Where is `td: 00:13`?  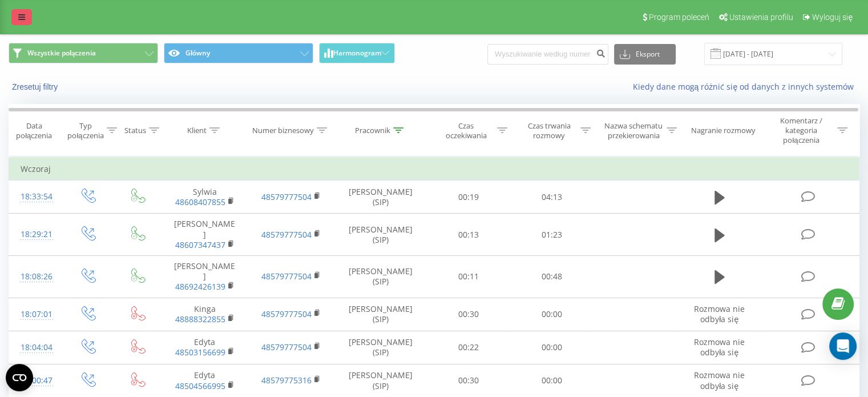 td: 00:13 is located at coordinates (469, 234).